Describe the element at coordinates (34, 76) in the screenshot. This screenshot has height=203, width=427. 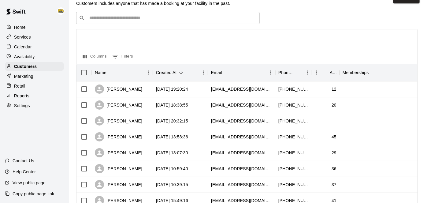
I see `div: Marketing` at that location.